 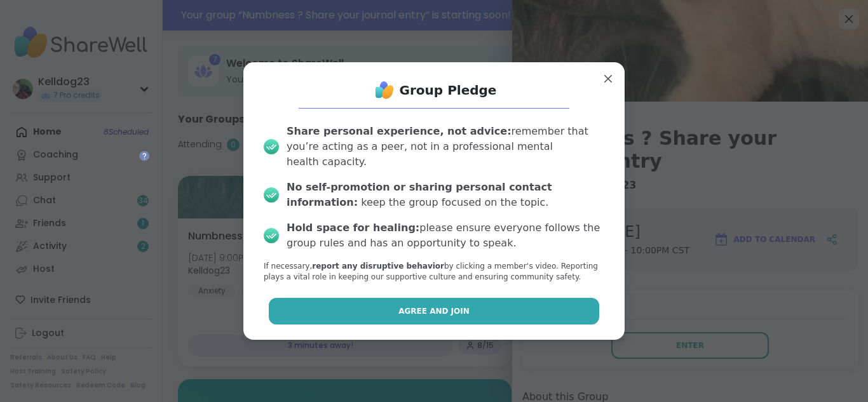 I want to click on img: ShareWell Logo, so click(x=384, y=90).